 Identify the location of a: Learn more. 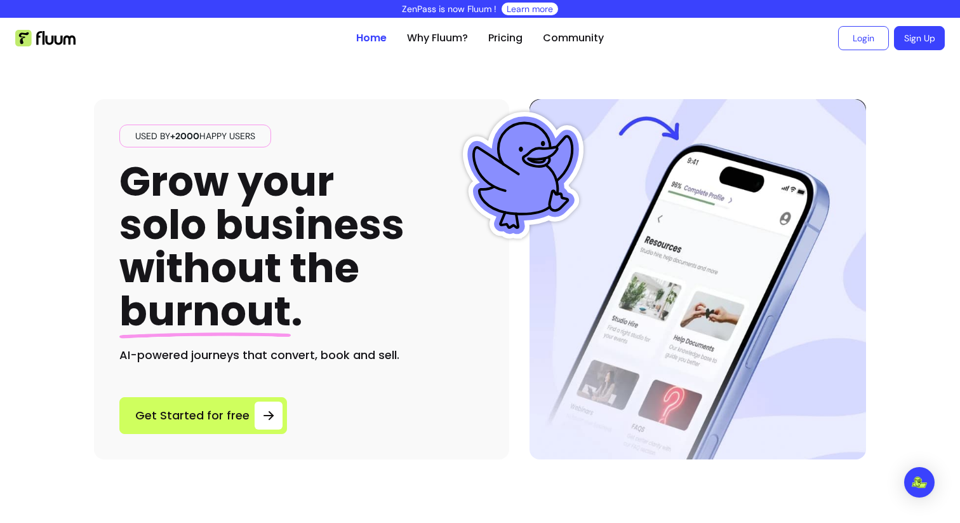
(530, 9).